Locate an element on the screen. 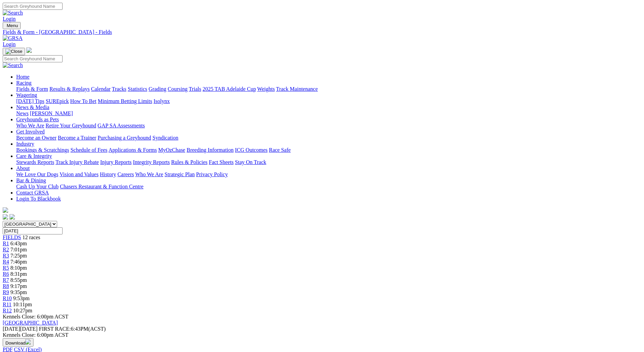 This screenshot has height=352, width=644. a: Bar & Dining is located at coordinates (31, 180).